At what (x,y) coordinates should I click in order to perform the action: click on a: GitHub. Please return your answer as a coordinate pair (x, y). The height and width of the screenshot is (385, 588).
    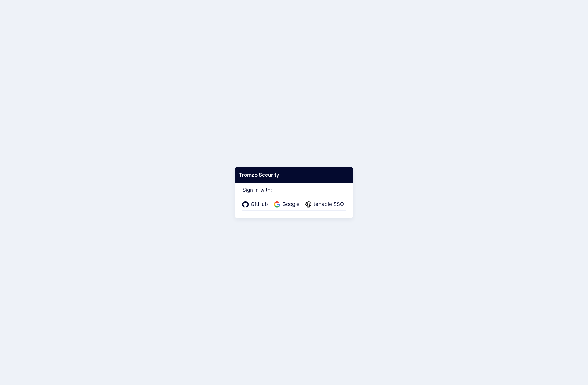
    Looking at the image, I should click on (256, 204).